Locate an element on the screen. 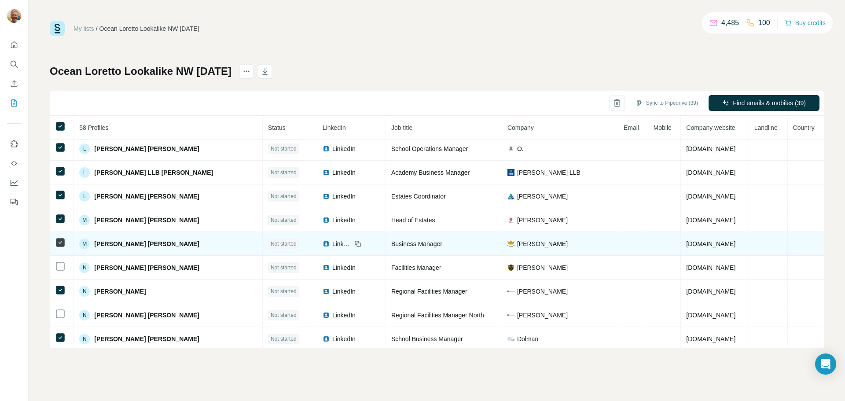 The width and height of the screenshot is (845, 401). button: Enrich CSV is located at coordinates (14, 84).